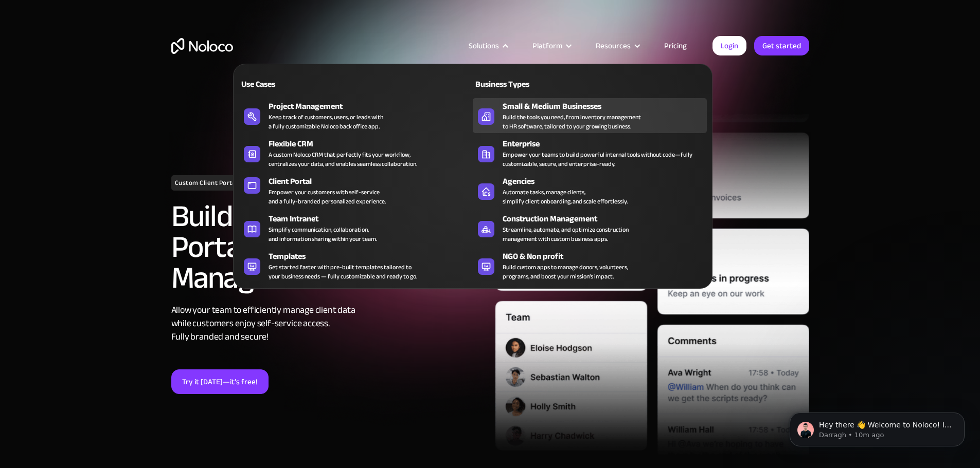 Image resolution: width=980 pixels, height=468 pixels. I want to click on div: Agencies, so click(606, 181).